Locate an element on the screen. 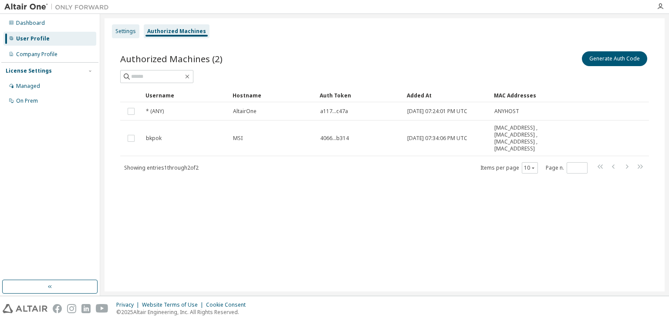  img: altair_logo.svg is located at coordinates (25, 309).